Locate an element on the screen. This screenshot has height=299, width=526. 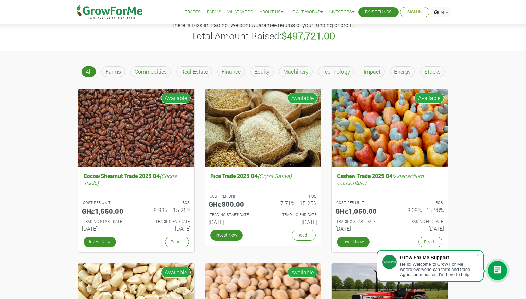
a: Impact is located at coordinates (372, 72).